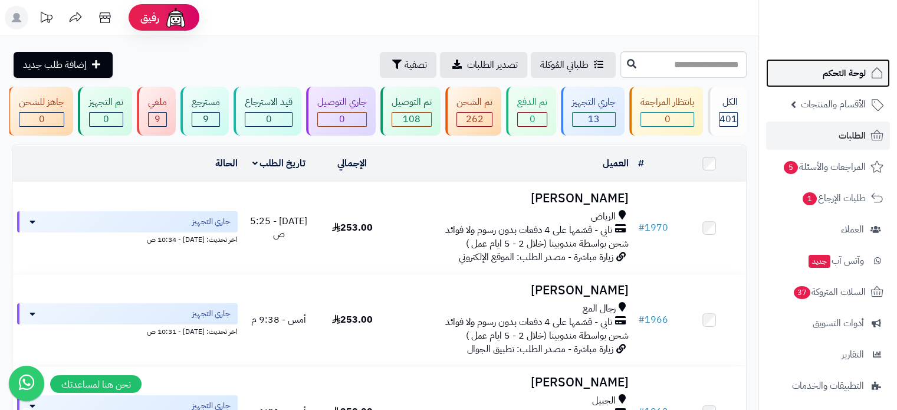 The image size is (897, 410). What do you see at coordinates (594, 119) in the screenshot?
I see `div: 13` at bounding box center [594, 119].